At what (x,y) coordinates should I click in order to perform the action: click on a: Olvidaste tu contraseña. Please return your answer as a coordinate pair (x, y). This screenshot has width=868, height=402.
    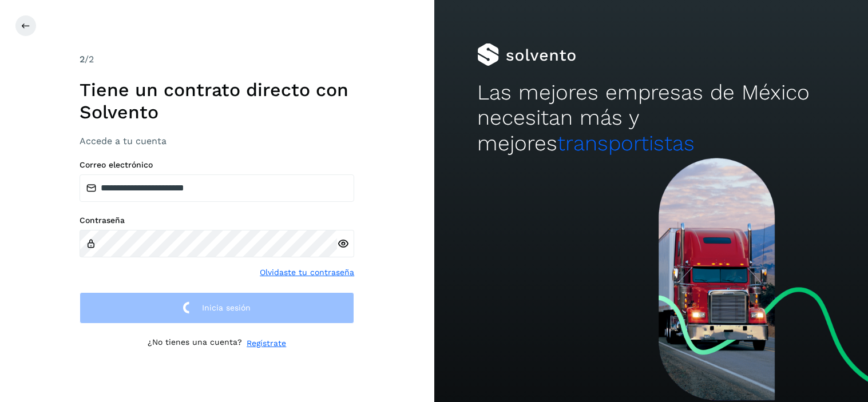
    Looking at the image, I should click on (306, 272).